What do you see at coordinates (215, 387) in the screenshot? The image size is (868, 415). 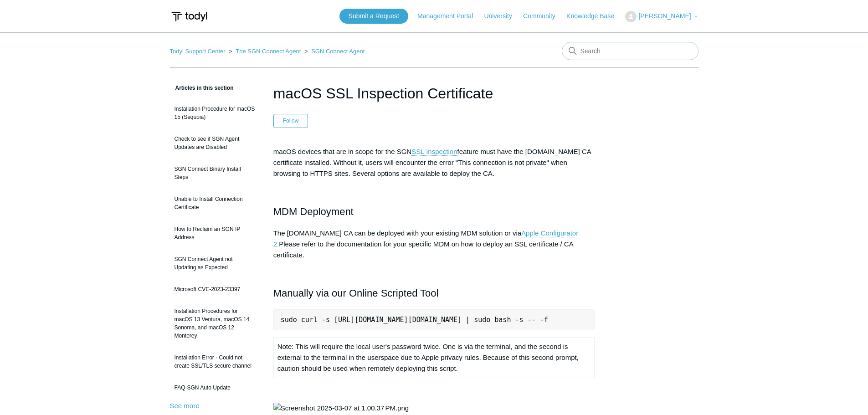 I see `a: FAQ-SGN Auto Update` at bounding box center [215, 387].